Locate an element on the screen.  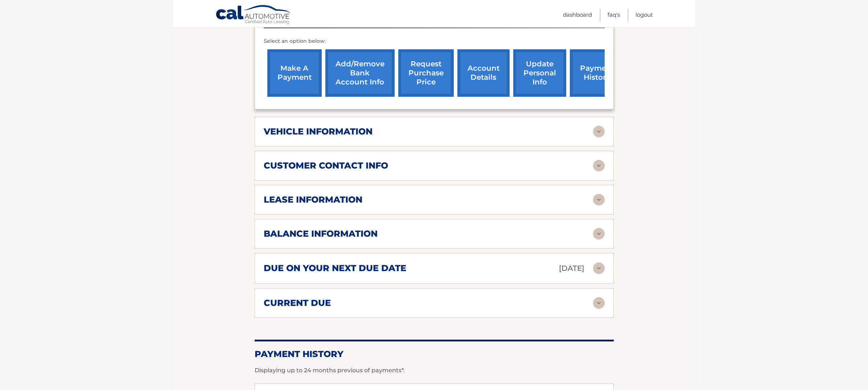
a: Cal Automotive is located at coordinates (253, 15).